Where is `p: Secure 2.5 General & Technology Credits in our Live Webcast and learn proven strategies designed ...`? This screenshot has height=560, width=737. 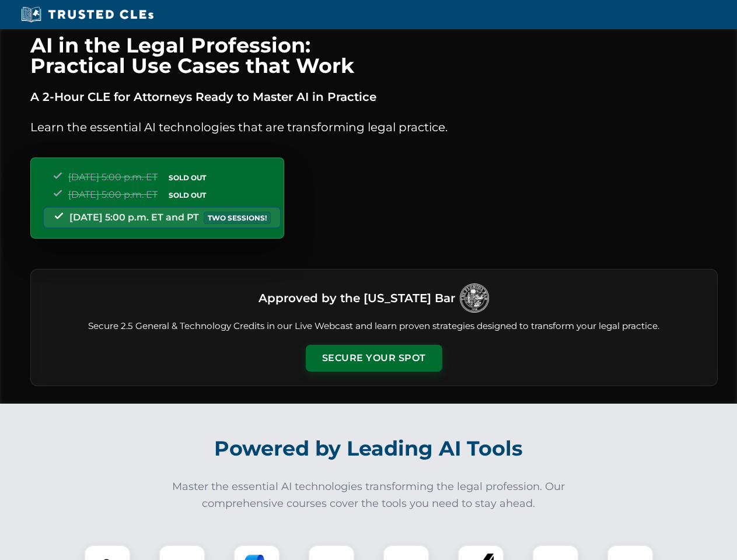
p: Secure 2.5 General & Technology Credits in our Live Webcast and learn proven strategies designed ... is located at coordinates (374, 326).